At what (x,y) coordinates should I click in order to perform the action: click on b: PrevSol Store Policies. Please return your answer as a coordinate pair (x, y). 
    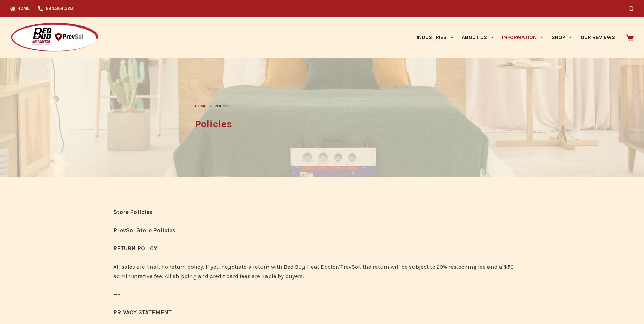
    Looking at the image, I should click on (144, 231).